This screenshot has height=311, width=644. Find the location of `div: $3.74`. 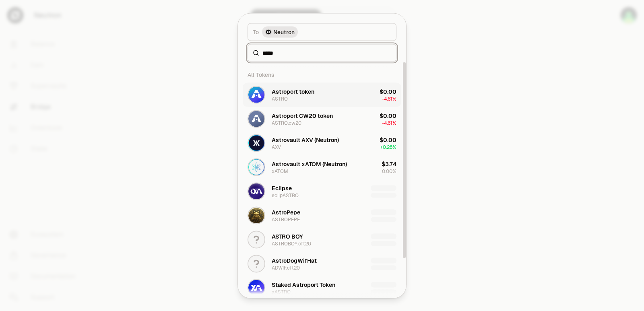

div: $3.74 is located at coordinates (389, 164).